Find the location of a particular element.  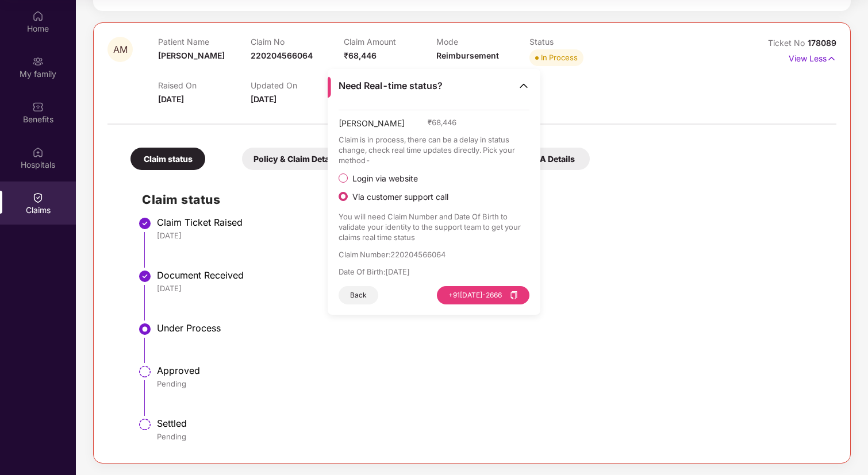

img: svg+xml;base64,PHN2ZyBpZD0iQ2xhaW0iIHhtbG5zPSJodHRwOi8vd3d3LnczLm9yZy8yMDAwL3N2ZyIgd2lkdGg9IjIwIi... is located at coordinates (38, 198).